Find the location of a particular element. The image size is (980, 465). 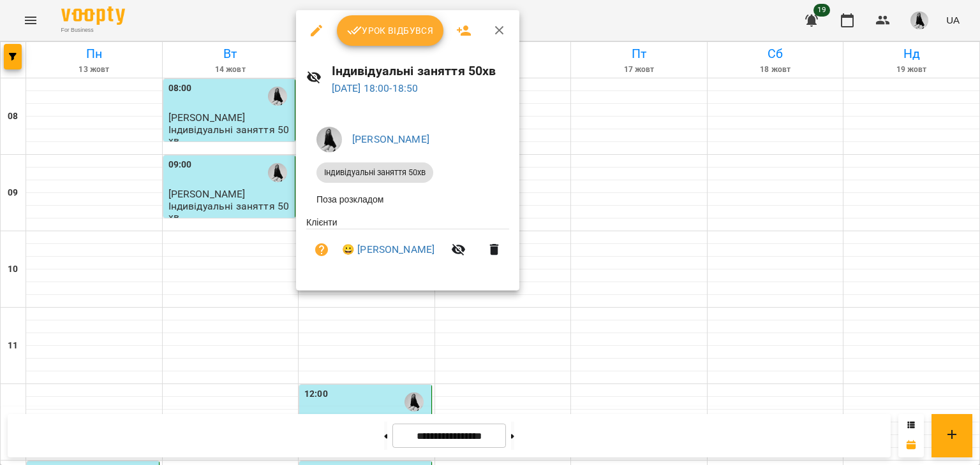

h6: Індивідуальні заняття 50хв is located at coordinates (420, 71).